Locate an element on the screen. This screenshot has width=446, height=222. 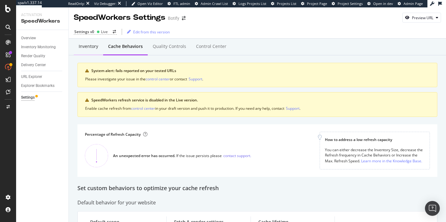
a: Overview is located at coordinates (42, 38).